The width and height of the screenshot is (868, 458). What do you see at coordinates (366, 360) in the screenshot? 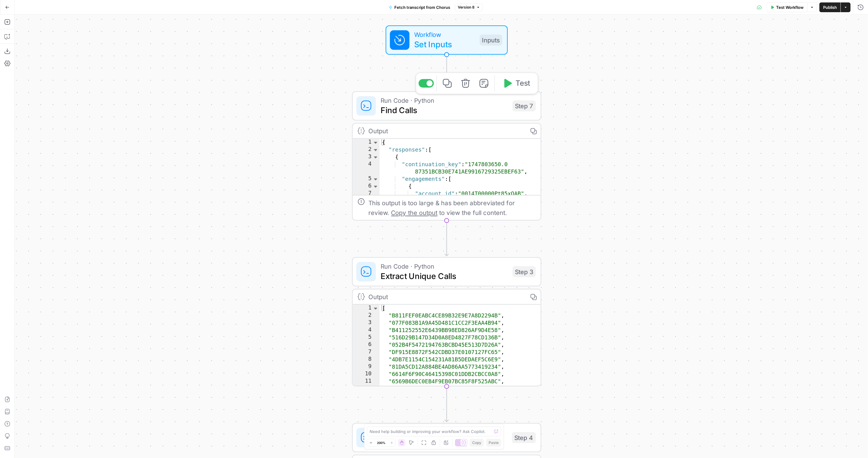
I see `div: 8` at bounding box center [366, 360].